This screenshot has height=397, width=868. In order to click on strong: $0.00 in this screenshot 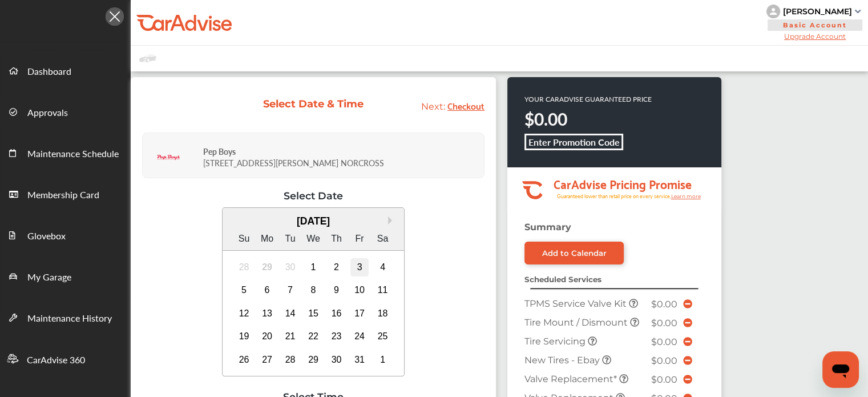, I will do `click(545, 119)`.